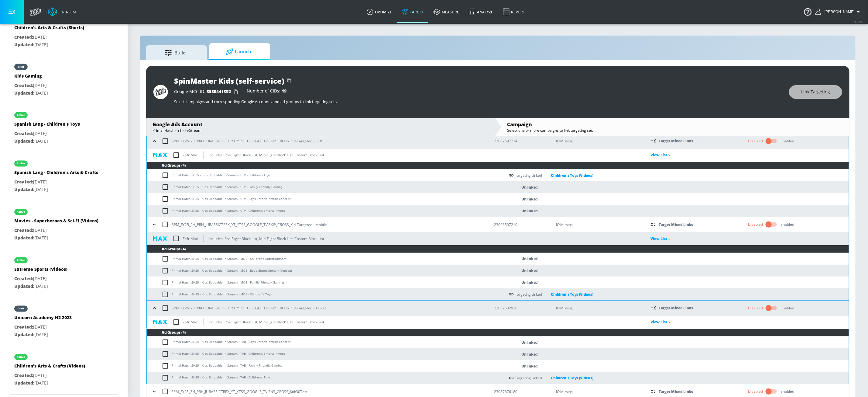  Describe the element at coordinates (326, 282) in the screenshot. I see `td: Primal Hatch 2H25 - Kids Skippable In-Stream - MOB - Family Friendly Gaming` at that location.